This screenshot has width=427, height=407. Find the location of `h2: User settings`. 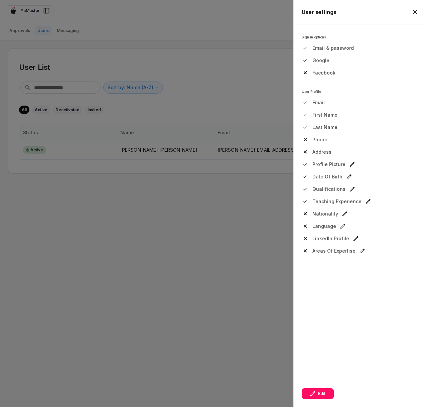

h2: User settings is located at coordinates (319, 12).